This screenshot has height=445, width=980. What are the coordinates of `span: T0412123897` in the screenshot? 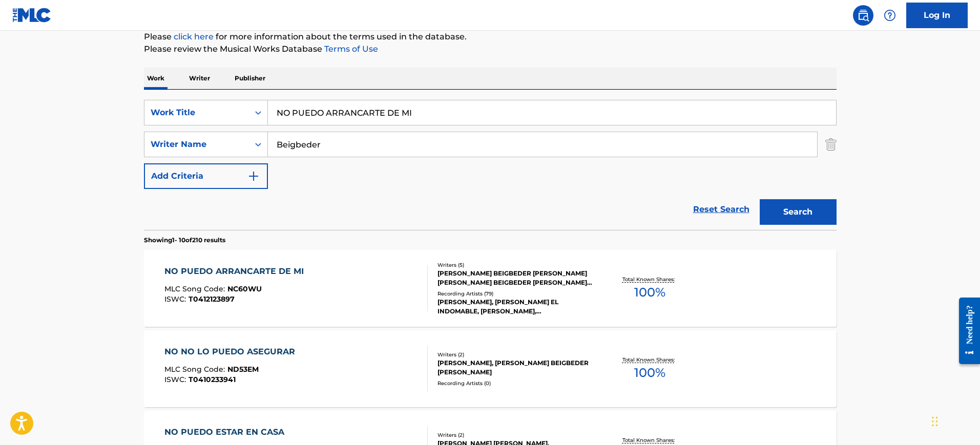 It's located at (211, 299).